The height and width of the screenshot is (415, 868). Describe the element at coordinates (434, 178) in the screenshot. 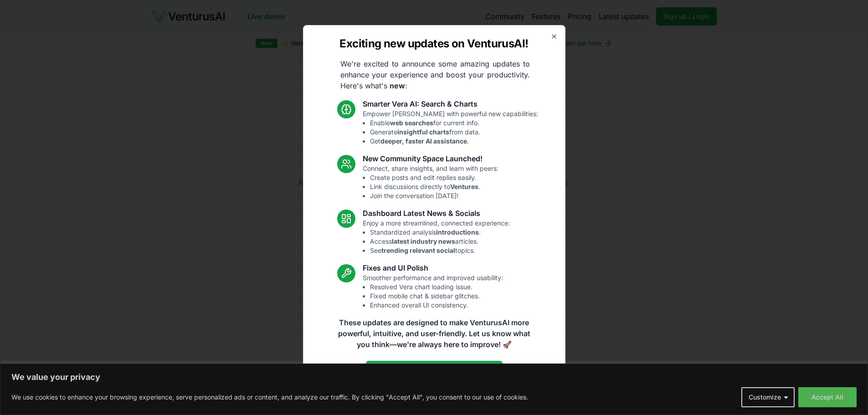

I see `li: Create posts and edit replies easily.` at that location.